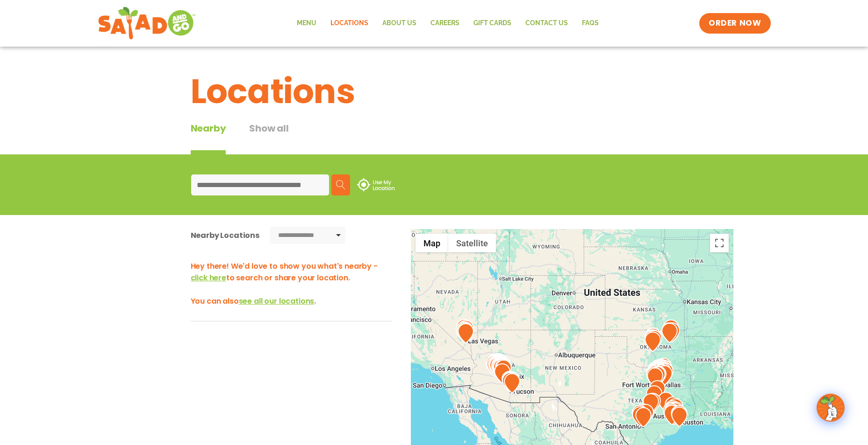  I want to click on button: Toggle fullscreen view, so click(719, 243).